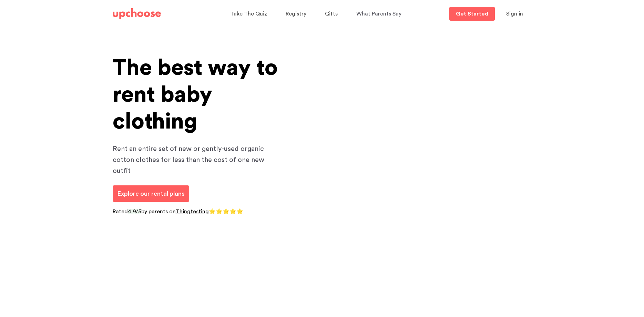  I want to click on p: Get Started, so click(472, 14).